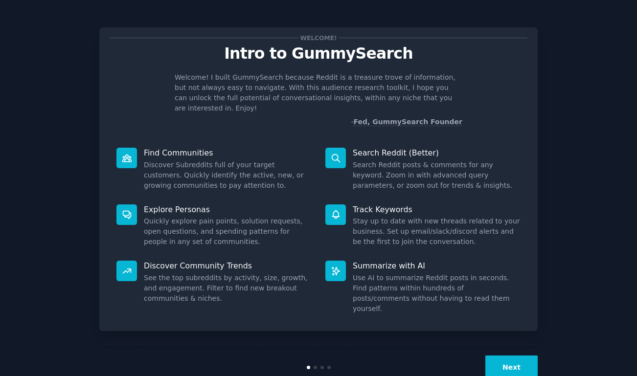 This screenshot has width=637, height=376. Describe the element at coordinates (437, 175) in the screenshot. I see `dd: Search Reddit posts & comments for any keyword. Zoom in with advanced query parameters, or zoom o...` at that location.